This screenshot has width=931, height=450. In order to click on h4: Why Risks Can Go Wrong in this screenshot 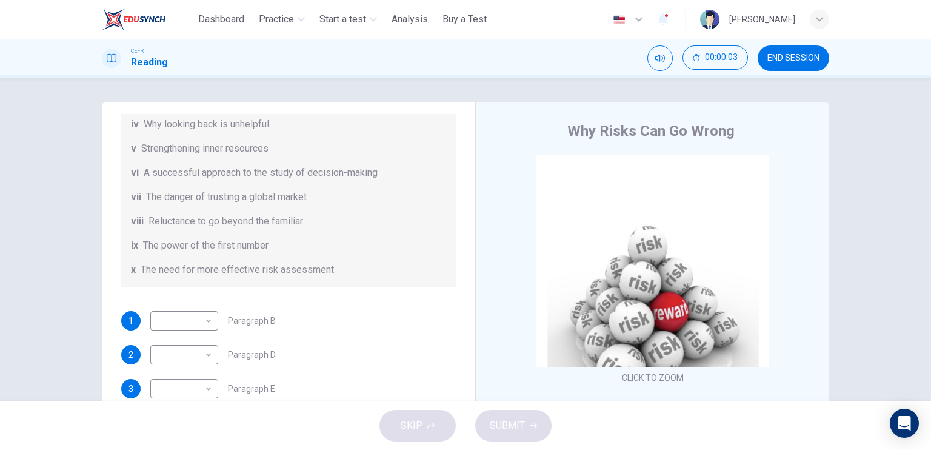, I will do `click(651, 131)`.